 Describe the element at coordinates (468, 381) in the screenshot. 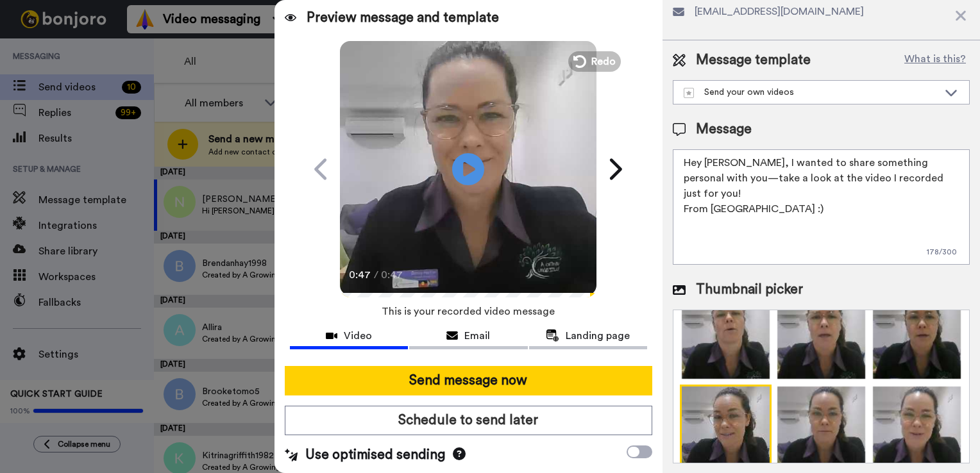

I see `button: Send message now` at that location.